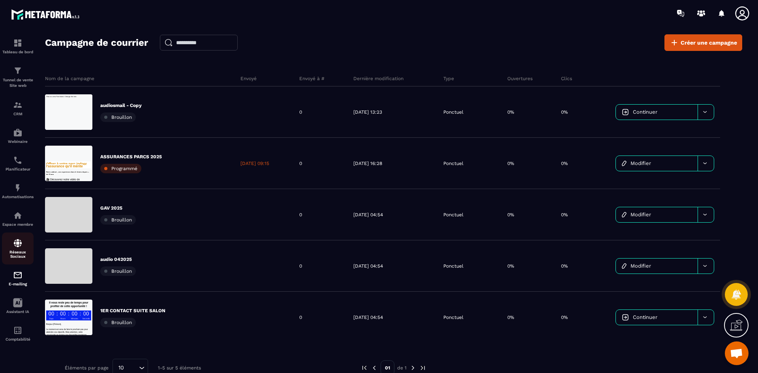  What do you see at coordinates (47, 14) in the screenshot?
I see `img: logo` at bounding box center [47, 14].